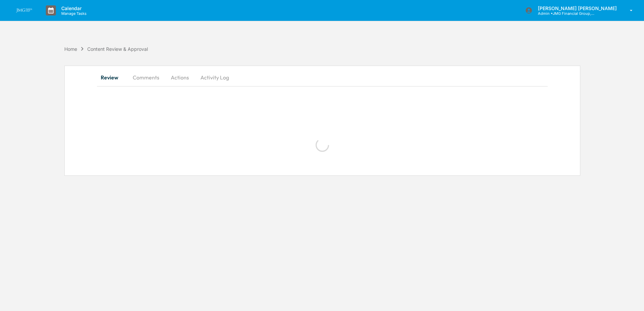 This screenshot has height=311, width=644. I want to click on p: Manage Tasks, so click(73, 14).